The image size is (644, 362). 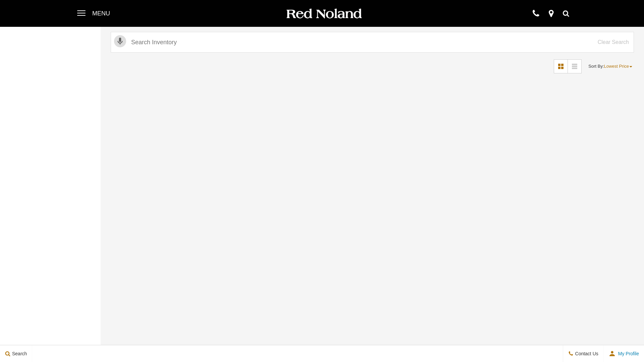 I want to click on svg: Click to toggle on voice search, so click(x=120, y=41).